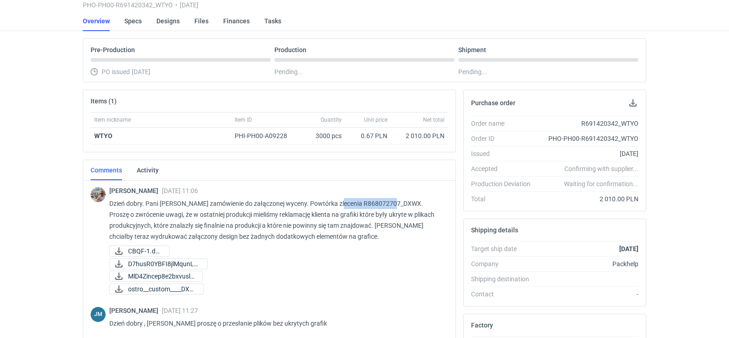 The width and height of the screenshot is (729, 338). Describe the element at coordinates (265, 136) in the screenshot. I see `div: PHI-PH00-A09228` at that location.